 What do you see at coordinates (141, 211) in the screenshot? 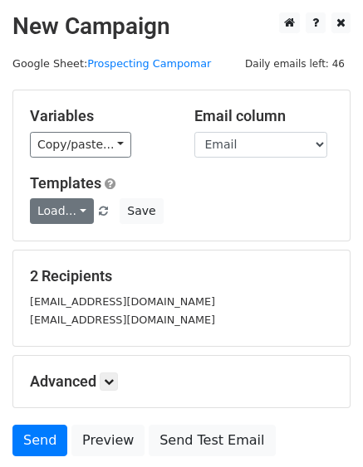
I see `button: Save` at bounding box center [141, 211].